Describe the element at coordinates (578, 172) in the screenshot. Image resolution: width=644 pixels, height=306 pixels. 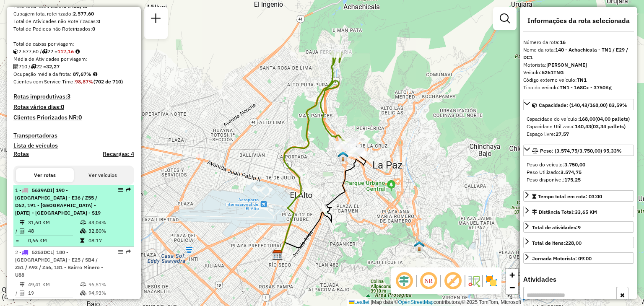
I see `div: Peso: (3.574,75/3.750,00) 95,33%` at that location.